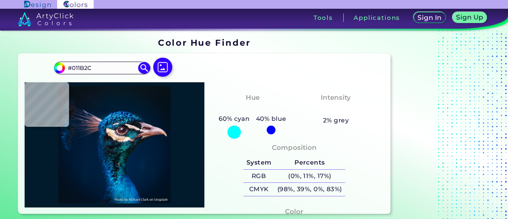  What do you see at coordinates (294, 147) in the screenshot?
I see `h4: Composition` at bounding box center [294, 147].